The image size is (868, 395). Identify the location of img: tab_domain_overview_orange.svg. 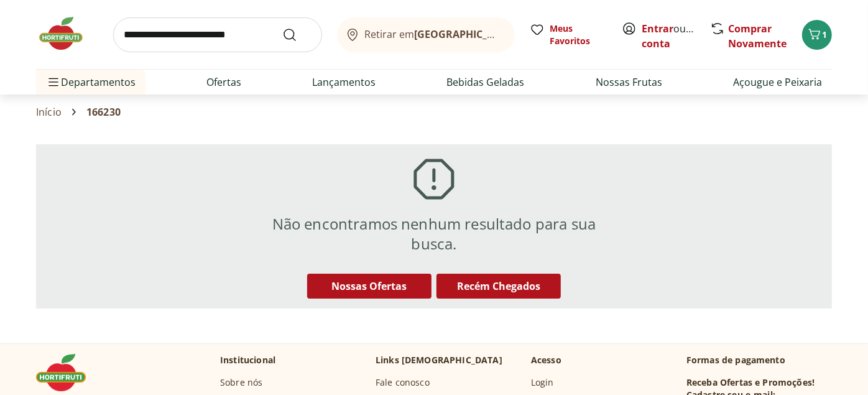
(56, 77).